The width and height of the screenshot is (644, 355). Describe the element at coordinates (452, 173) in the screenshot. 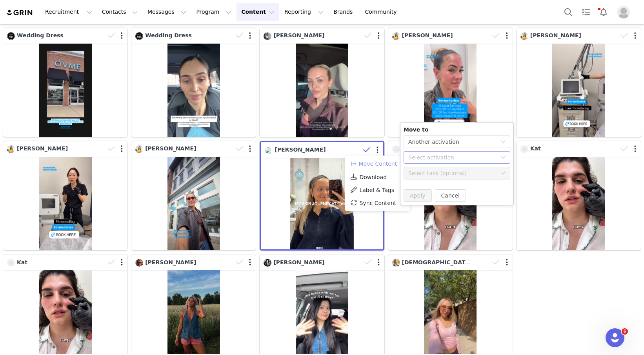

I see `div: Select task (optional)` at that location.